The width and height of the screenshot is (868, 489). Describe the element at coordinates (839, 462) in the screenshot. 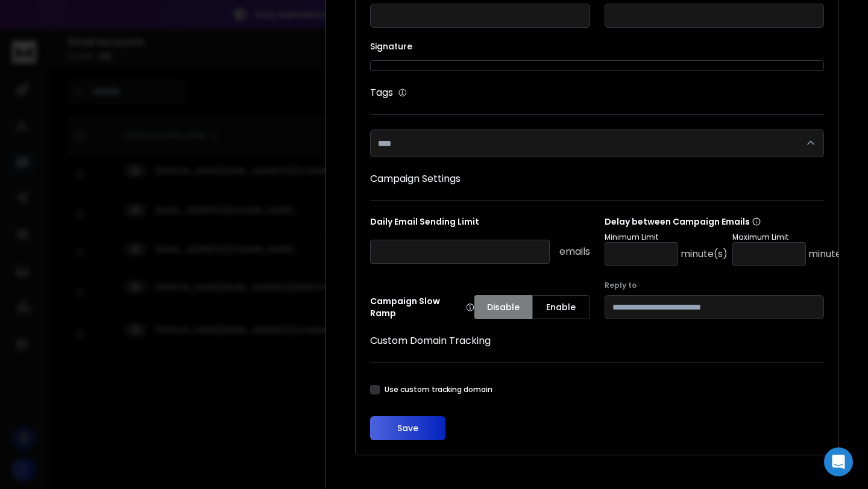

I see `div: Open Intercom Messenger` at that location.